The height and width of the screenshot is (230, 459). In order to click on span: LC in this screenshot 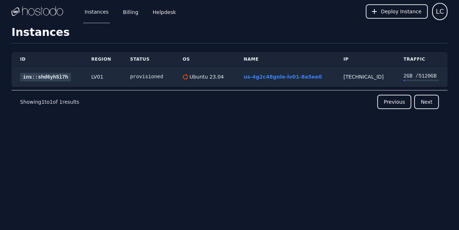, I will do `click(440, 11)`.